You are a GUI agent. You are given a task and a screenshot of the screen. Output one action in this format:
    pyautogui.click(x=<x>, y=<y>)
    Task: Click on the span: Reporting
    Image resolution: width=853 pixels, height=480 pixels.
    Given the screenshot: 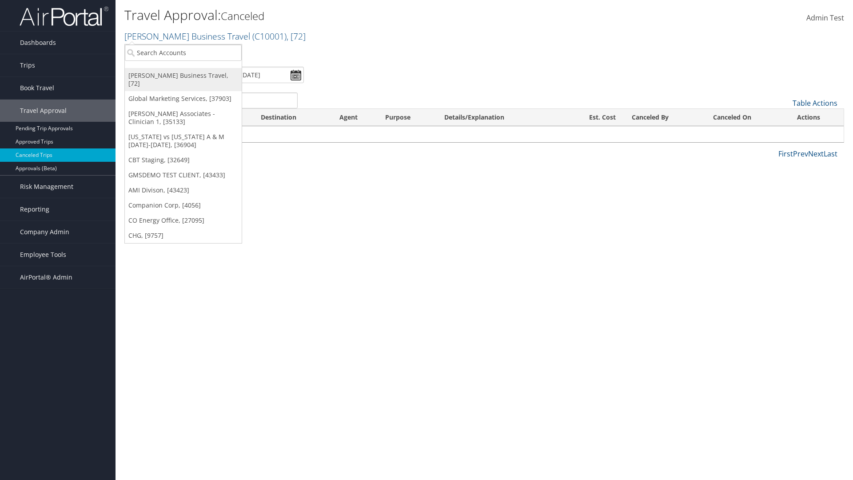 What is the action you would take?
    pyautogui.click(x=35, y=209)
    